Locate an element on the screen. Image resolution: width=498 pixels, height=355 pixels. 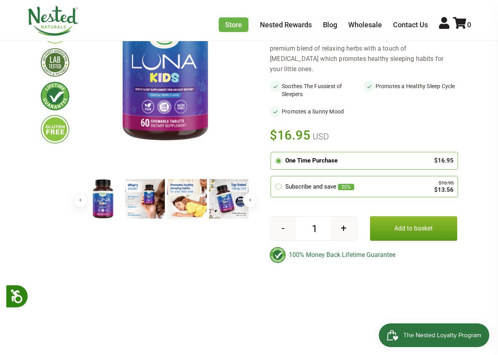
a: Wholesale is located at coordinates (365, 25).